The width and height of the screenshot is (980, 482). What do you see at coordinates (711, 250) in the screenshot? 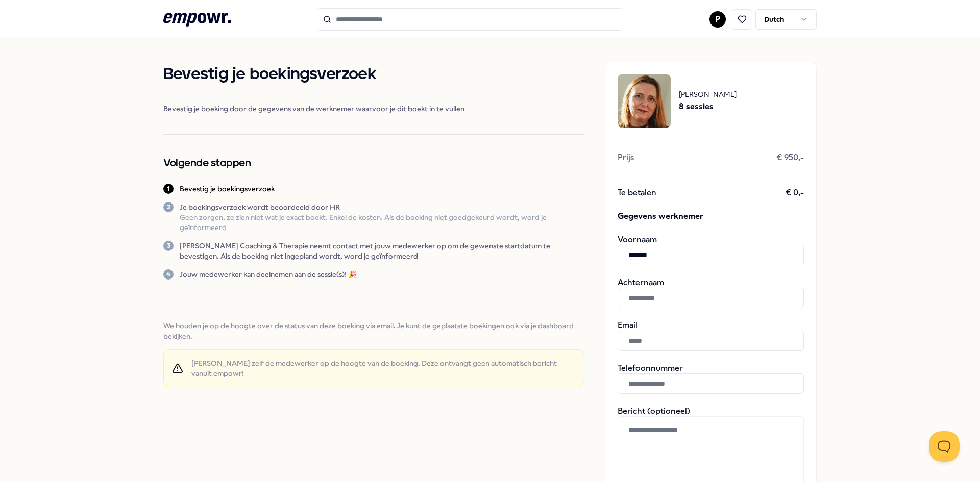
I see `div: Voornaam` at bounding box center [711, 250].